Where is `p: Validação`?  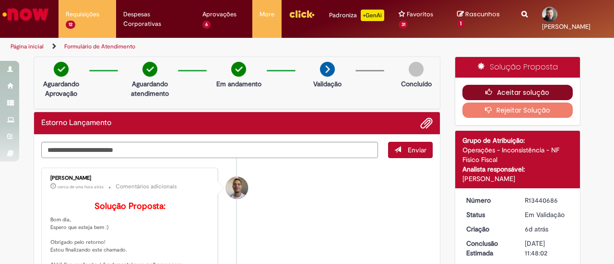
p: Validação is located at coordinates (327, 84).